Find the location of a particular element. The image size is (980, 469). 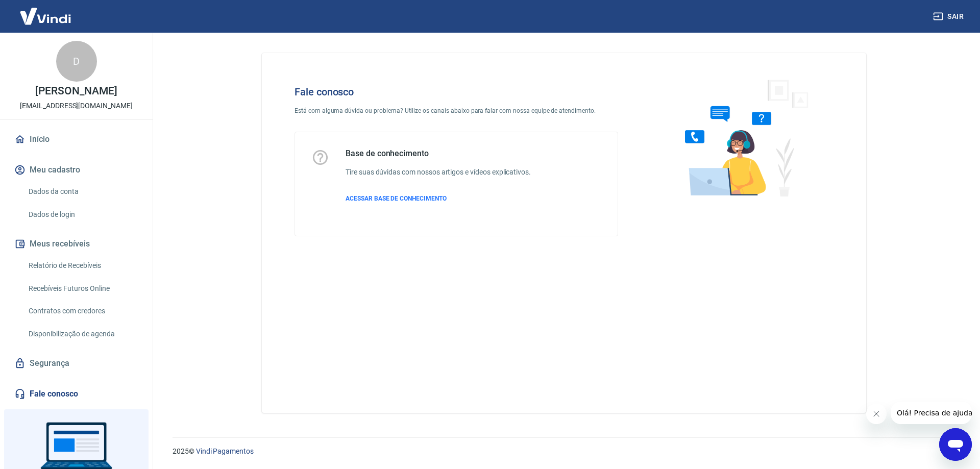

button: Meu cadastro is located at coordinates (76, 170).